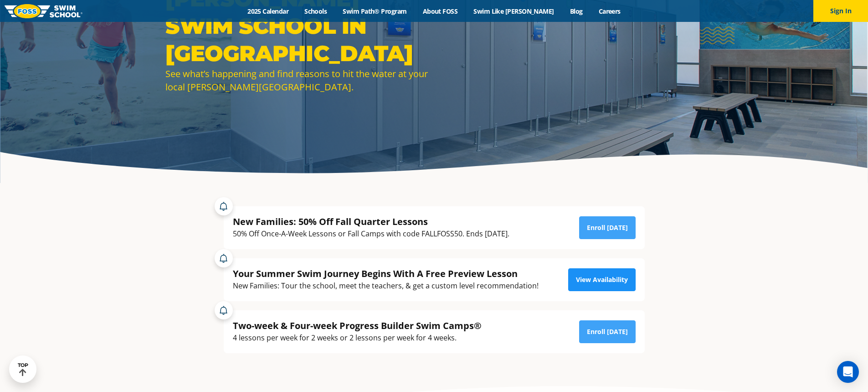 The image size is (868, 392). I want to click on a: View Availability, so click(602, 279).